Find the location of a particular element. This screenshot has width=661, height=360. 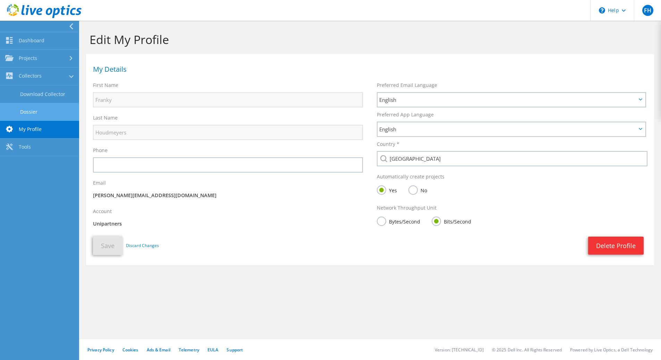

li: Powered by Live Optics, a Dell Technology is located at coordinates (611, 350).